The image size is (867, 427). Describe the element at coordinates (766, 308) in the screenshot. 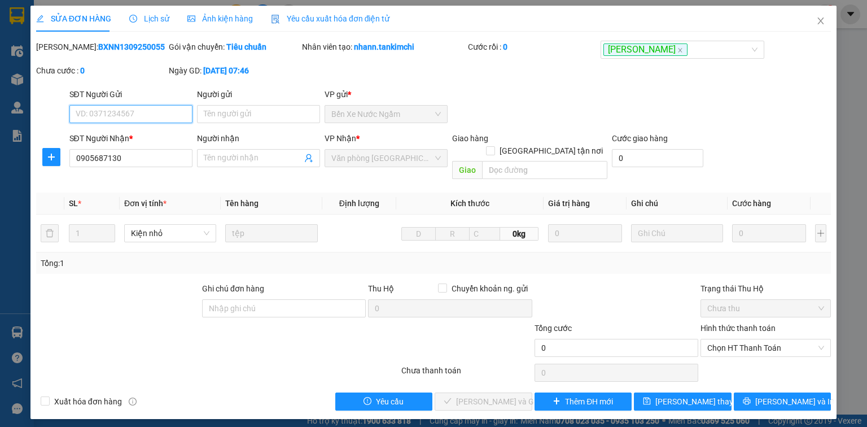

I see `span: Chưa thu` at that location.